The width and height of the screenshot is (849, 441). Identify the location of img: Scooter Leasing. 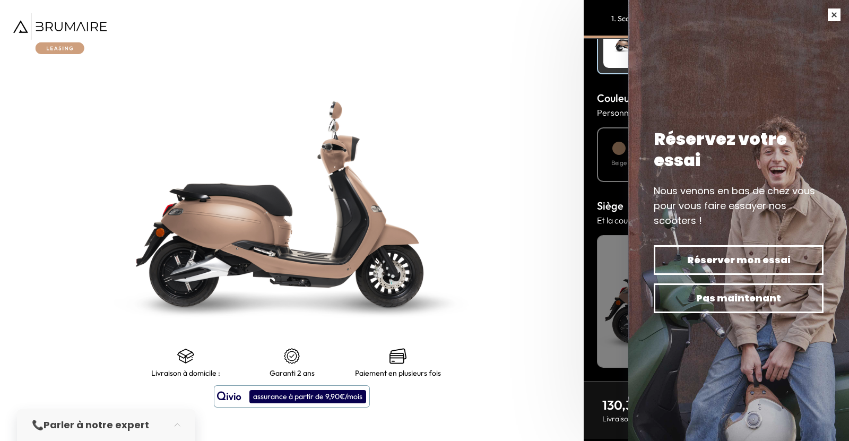
(630, 41).